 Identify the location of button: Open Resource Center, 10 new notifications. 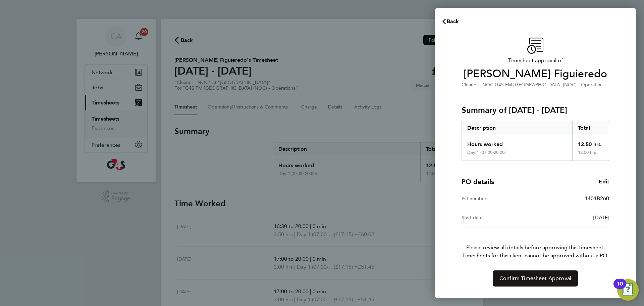
(628, 290).